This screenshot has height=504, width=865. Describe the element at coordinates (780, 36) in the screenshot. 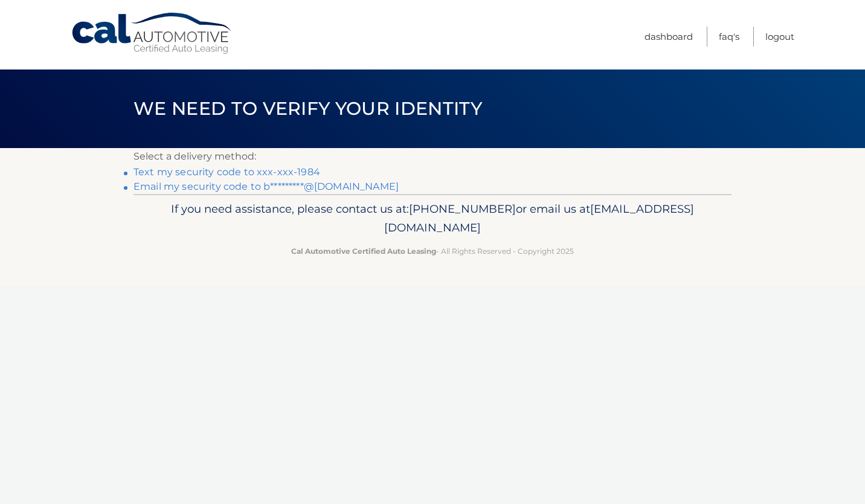

I see `a: Logout` at that location.